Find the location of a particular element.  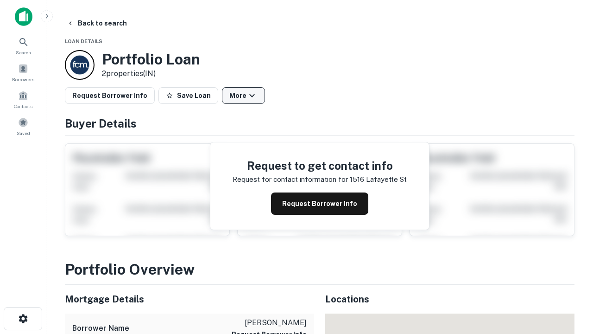

h5: Mortgage Details is located at coordinates (190, 299).